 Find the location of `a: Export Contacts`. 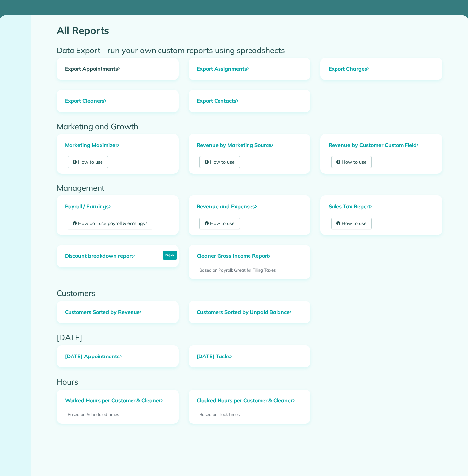

a: Export Contacts is located at coordinates (249, 101).